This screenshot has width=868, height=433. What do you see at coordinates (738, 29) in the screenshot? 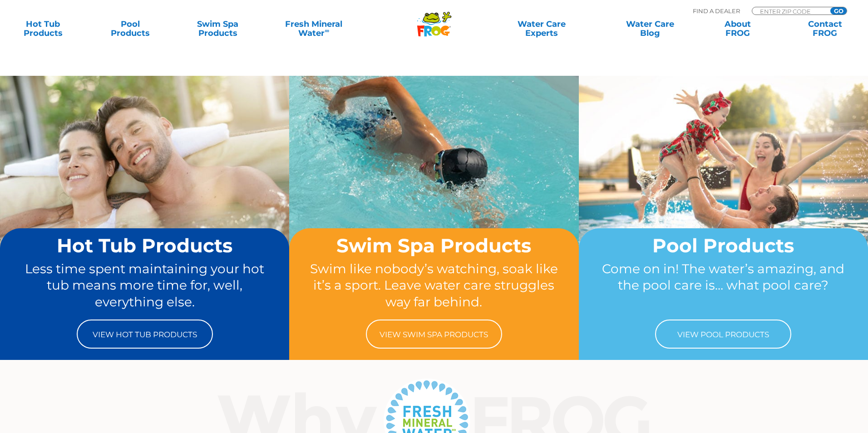
I see `a: AboutFROG` at bounding box center [738, 29].